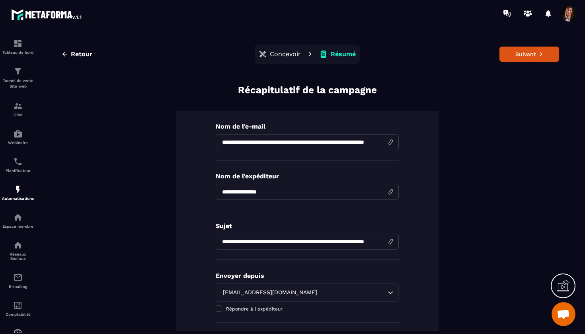  What do you see at coordinates (18, 226) in the screenshot?
I see `p: Espace membre` at bounding box center [18, 226].